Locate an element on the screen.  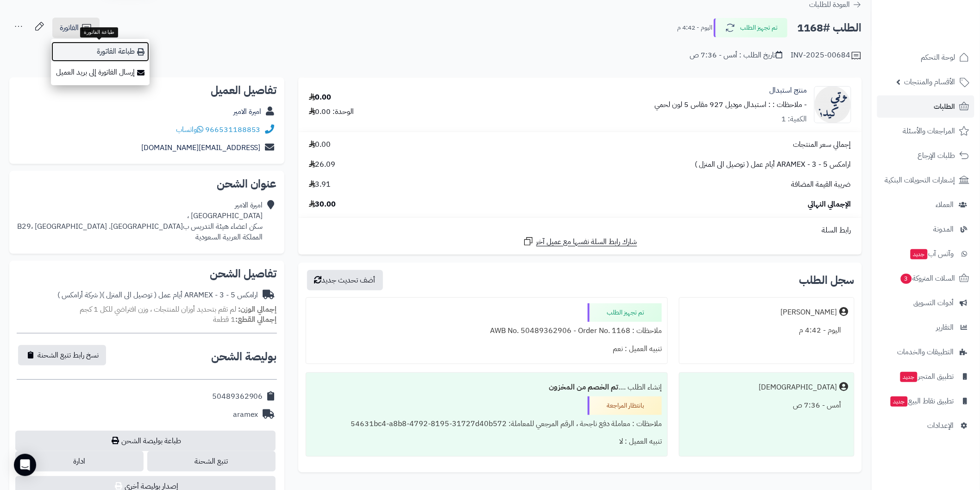
a: السلات المتروكة3 is located at coordinates (926, 279).